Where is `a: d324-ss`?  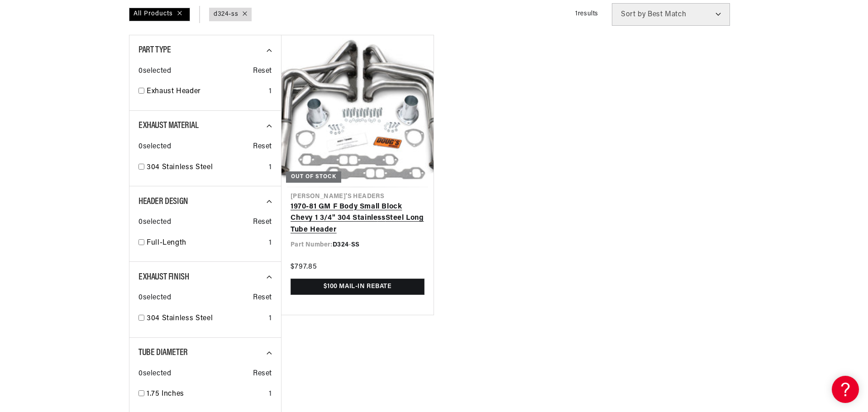 a: d324-ss is located at coordinates (226, 14).